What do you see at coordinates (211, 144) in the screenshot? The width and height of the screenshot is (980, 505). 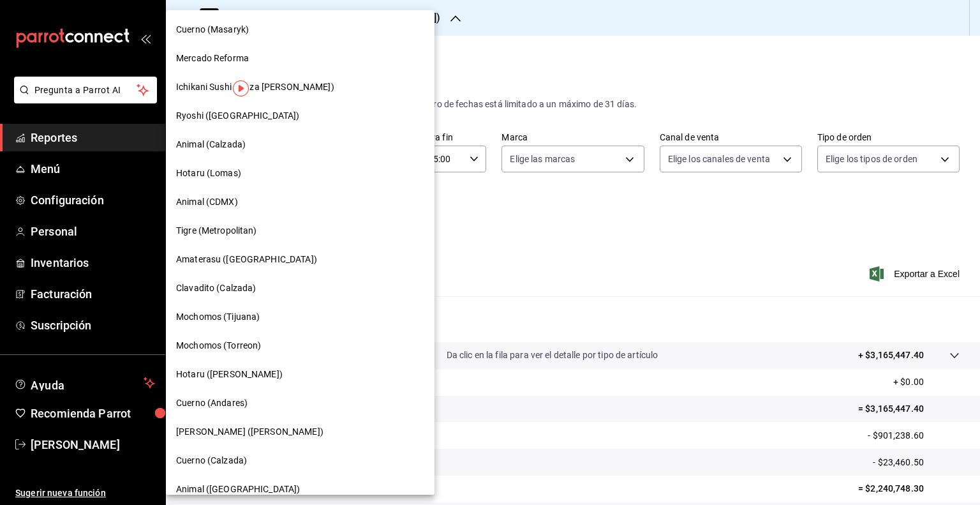 I see `span: Animal (Calzada)` at bounding box center [211, 144].